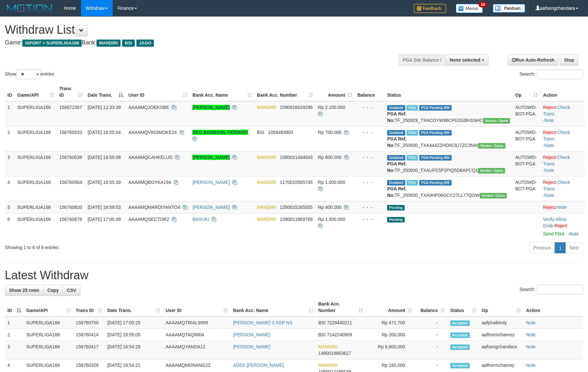 This screenshot has height=372, width=588. I want to click on a: Copy, so click(53, 290).